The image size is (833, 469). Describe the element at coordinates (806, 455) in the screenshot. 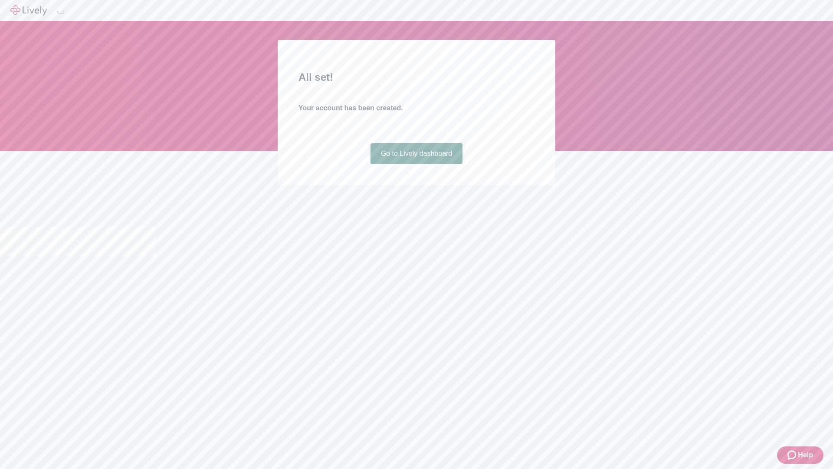

I see `span: Help` at that location.